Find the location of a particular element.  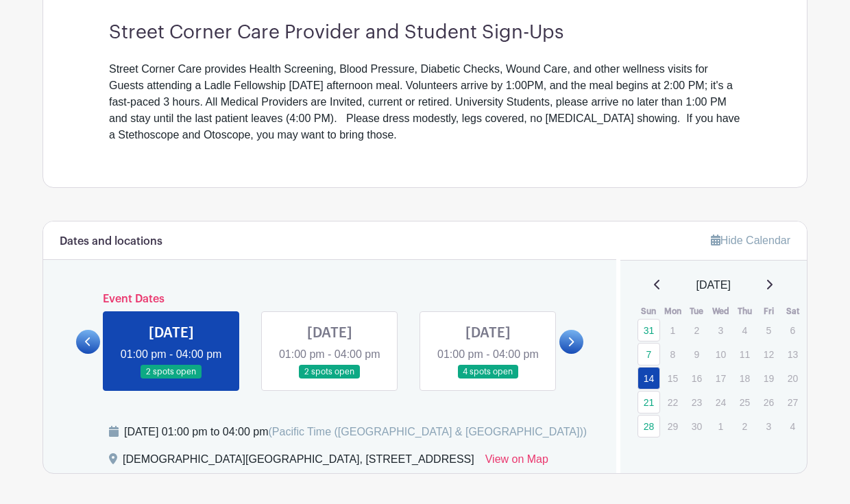

a: 7 is located at coordinates (649, 354).